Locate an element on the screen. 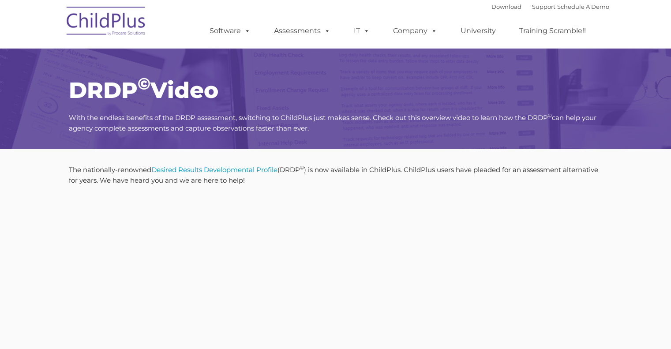 This screenshot has width=671, height=349. a: Assessments is located at coordinates (302, 31).